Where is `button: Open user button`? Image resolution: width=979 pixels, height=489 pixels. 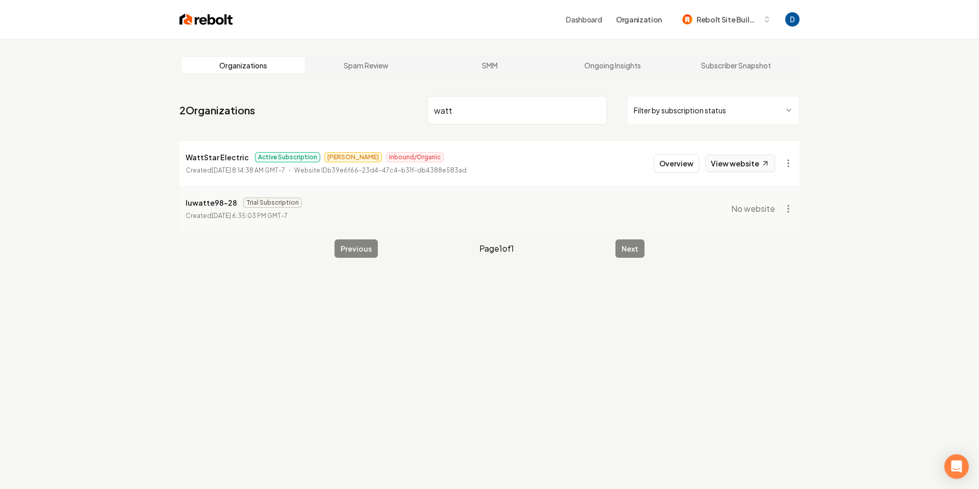
button: Open user button is located at coordinates (793, 19).